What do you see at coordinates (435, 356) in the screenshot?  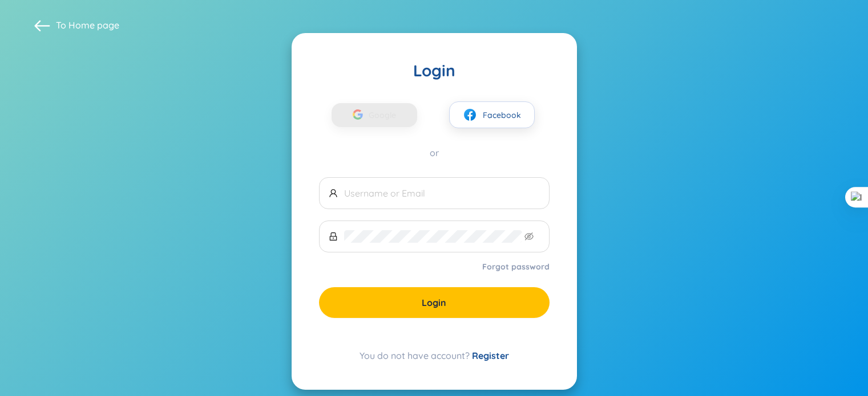 I see `div: You do not have account?` at bounding box center [435, 356].